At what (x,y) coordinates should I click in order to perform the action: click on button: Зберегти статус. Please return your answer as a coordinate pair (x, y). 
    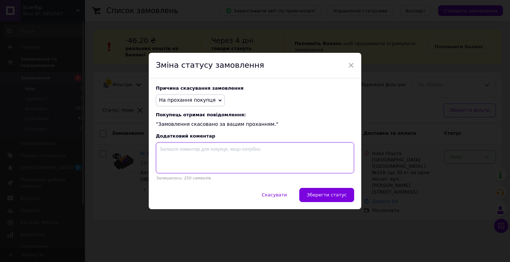
    Looking at the image, I should click on (326, 195).